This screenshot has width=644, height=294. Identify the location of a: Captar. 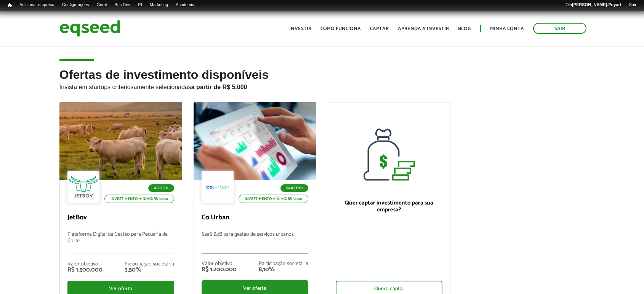
(379, 28).